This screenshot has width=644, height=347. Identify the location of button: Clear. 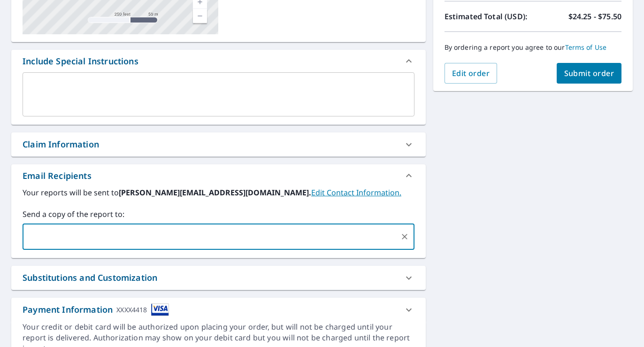
(405, 236).